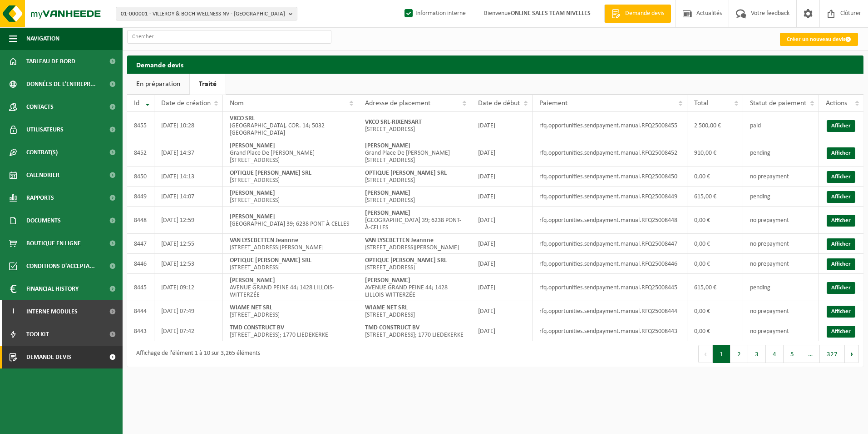 The width and height of the screenshot is (868, 434). Describe the element at coordinates (610, 331) in the screenshot. I see `td: rfq.opportunities.sendpayment.manual.RFQ25008443` at that location.